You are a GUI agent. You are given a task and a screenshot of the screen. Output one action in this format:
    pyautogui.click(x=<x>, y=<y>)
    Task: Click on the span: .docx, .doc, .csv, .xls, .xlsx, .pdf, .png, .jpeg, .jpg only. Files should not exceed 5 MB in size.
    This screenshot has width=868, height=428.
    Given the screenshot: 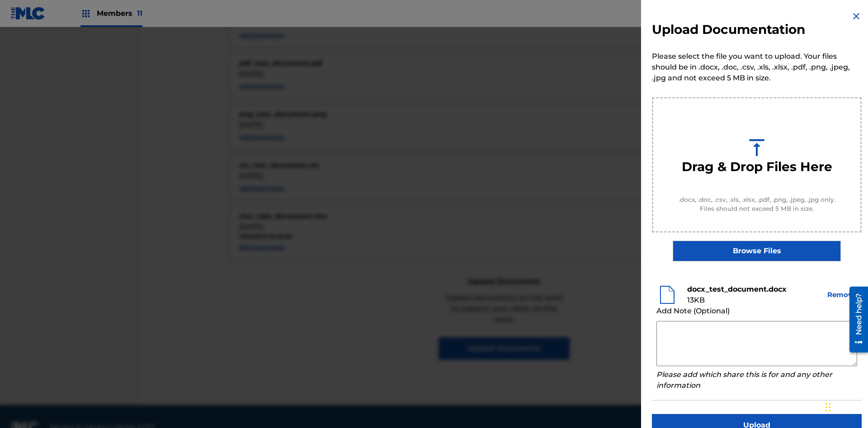 What is the action you would take?
    pyautogui.click(x=757, y=204)
    